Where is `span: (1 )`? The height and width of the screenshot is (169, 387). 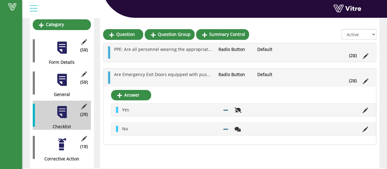
span: (1 ) is located at coordinates (84, 146).